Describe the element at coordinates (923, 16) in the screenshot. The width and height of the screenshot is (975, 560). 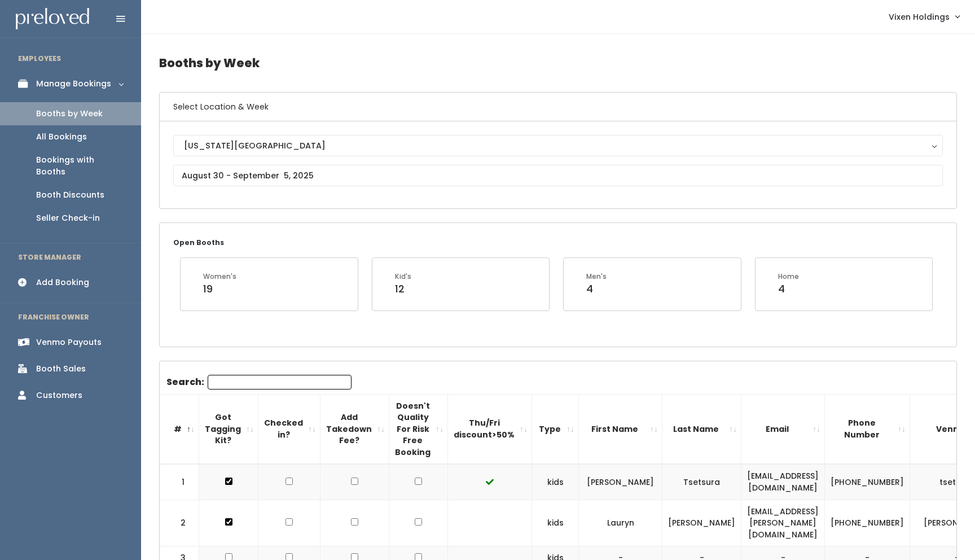
I see `a: Vixen Holdings` at that location.